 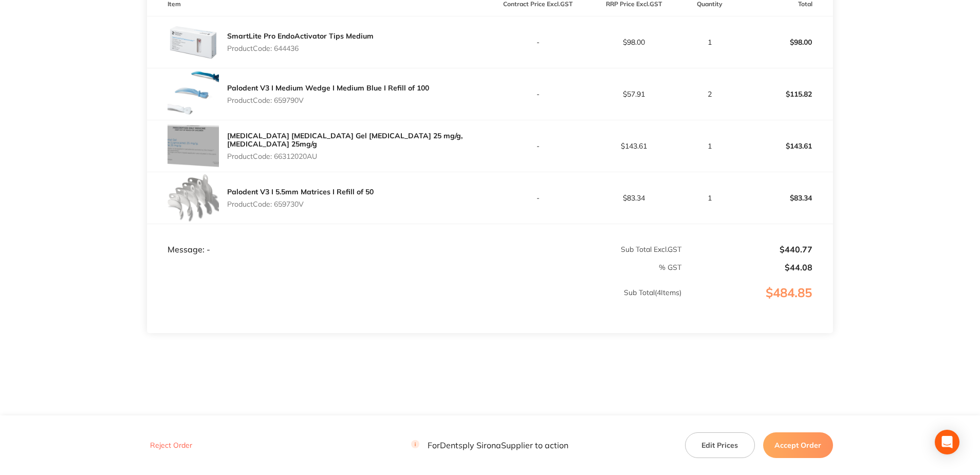 What do you see at coordinates (785, 94) in the screenshot?
I see `p: $115.82` at bounding box center [785, 94].